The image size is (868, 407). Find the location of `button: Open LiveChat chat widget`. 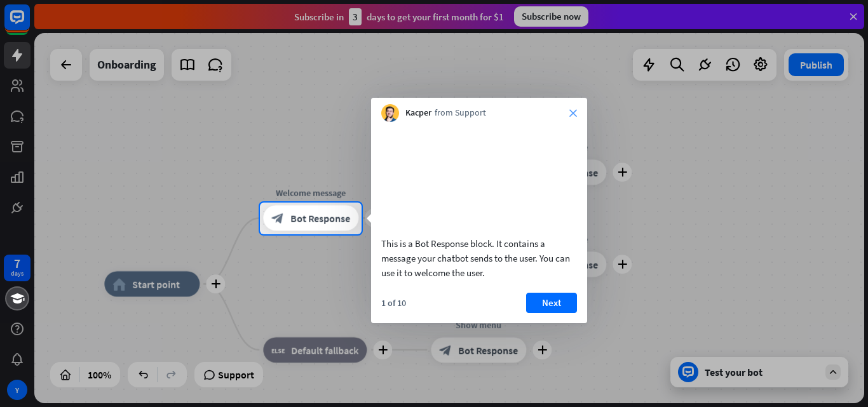

button: Open LiveChat chat widget is located at coordinates (29, 24).